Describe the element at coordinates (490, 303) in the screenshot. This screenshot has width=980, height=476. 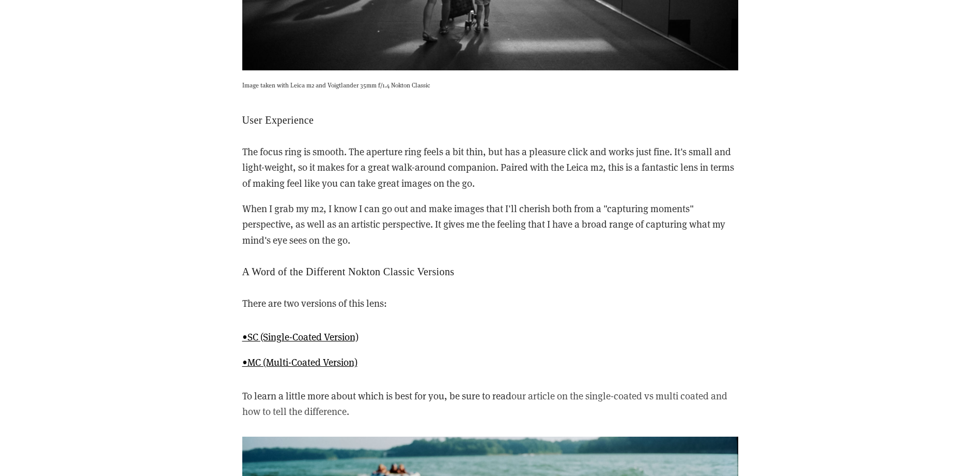
I see `p: There are two versions of this lens:` at that location.